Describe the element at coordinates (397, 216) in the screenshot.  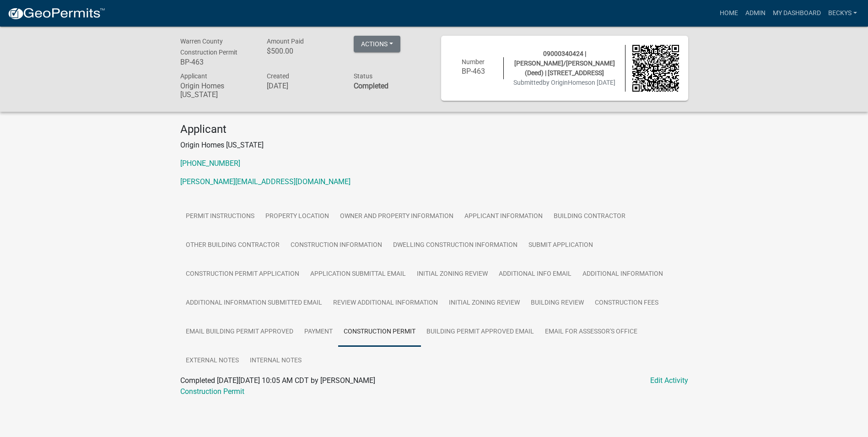
I see `a: Owner and Property Information` at that location.